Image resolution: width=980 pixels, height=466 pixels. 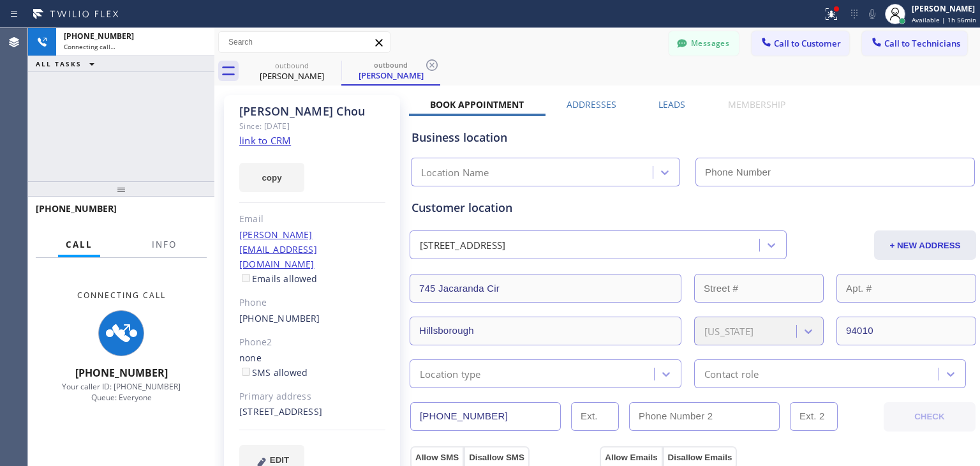 What do you see at coordinates (546, 288) in the screenshot?
I see `input: Address` at bounding box center [546, 288].